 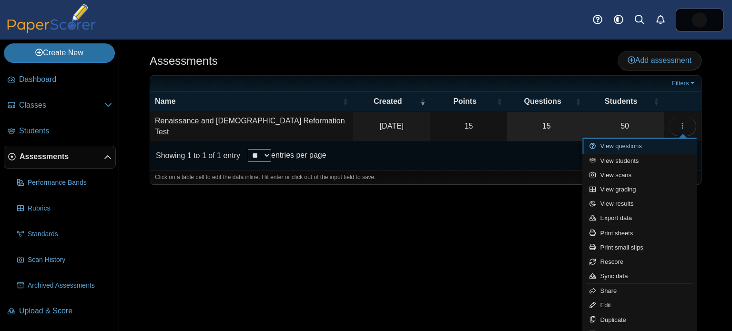 I want to click on span: Standards, so click(x=70, y=235).